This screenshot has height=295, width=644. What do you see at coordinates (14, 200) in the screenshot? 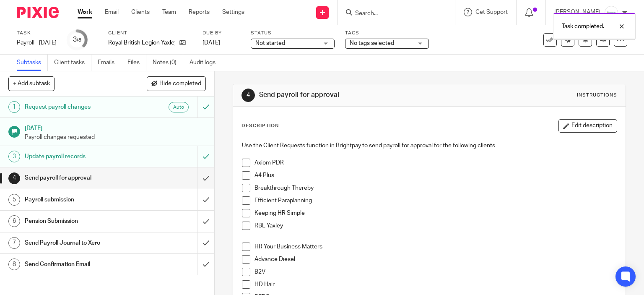
I see `div: 5` at bounding box center [14, 200].